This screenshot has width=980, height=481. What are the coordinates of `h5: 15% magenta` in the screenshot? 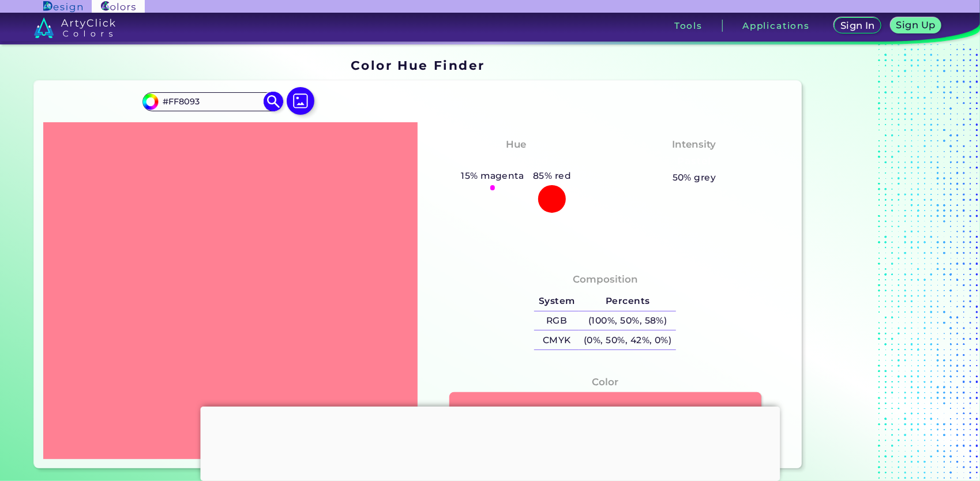 It's located at (493, 176).